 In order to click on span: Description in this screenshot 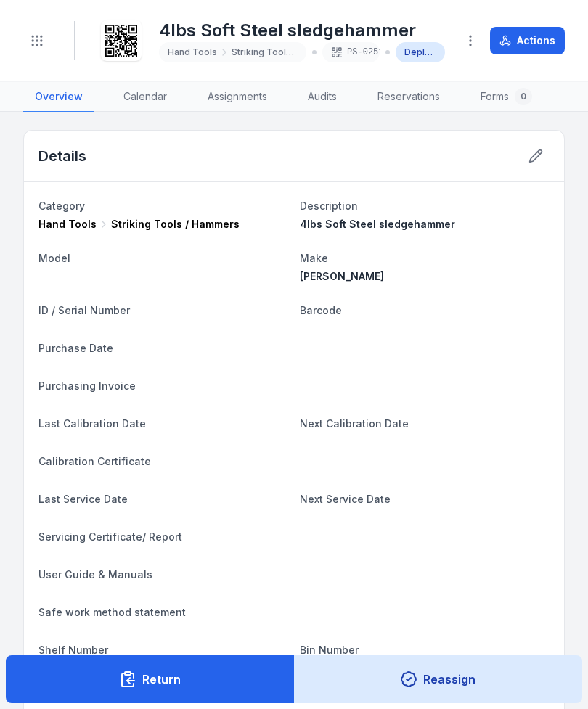, I will do `click(329, 206)`.